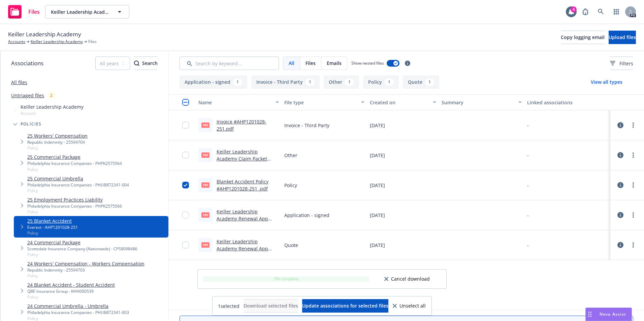  Describe the element at coordinates (403, 102) in the screenshot. I see `button: Created on` at that location.